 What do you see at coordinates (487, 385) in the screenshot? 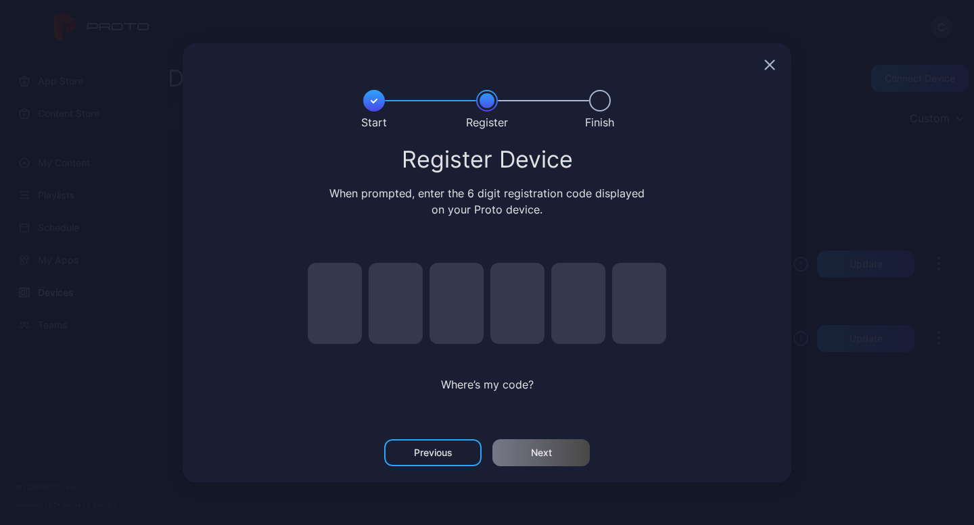
I see `span: Where’s my code?` at bounding box center [487, 385].